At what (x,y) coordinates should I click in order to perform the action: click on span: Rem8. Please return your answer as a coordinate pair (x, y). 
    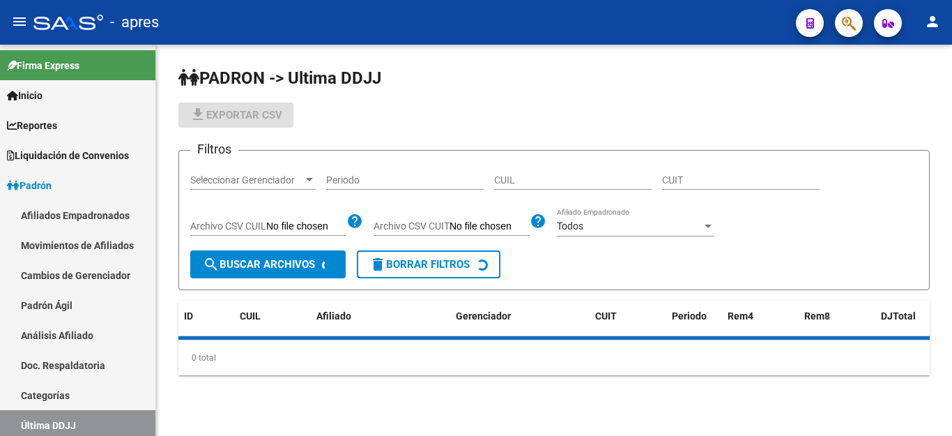
    Looking at the image, I should click on (817, 316).